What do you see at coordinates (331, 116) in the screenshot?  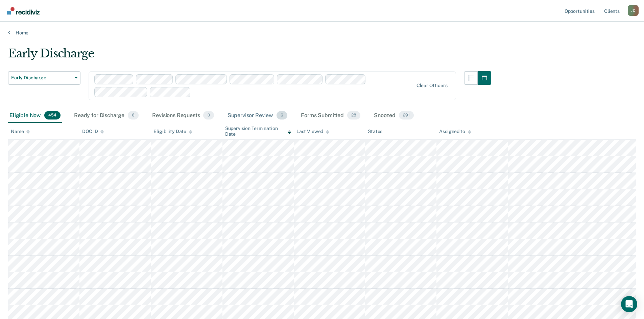 I see `div: Forms Submitted28` at bounding box center [331, 116].